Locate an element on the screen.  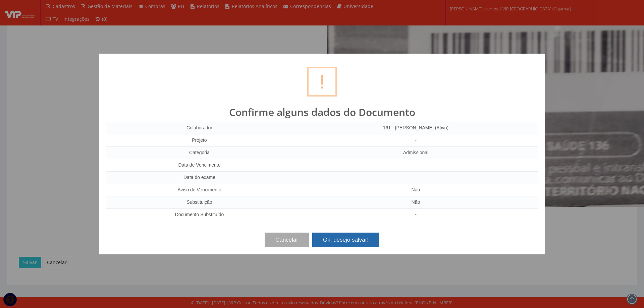
td: Data do exame is located at coordinates (199, 177).